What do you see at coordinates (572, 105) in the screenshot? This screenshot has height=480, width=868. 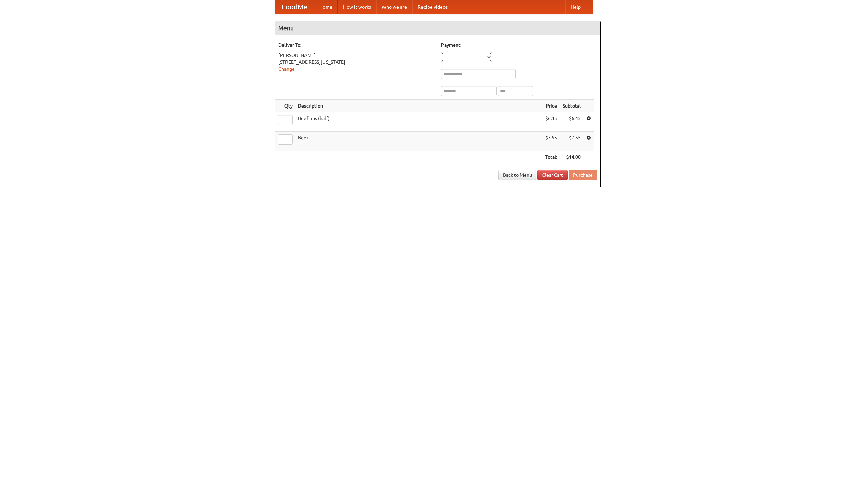 I see `th: Subtotal` at bounding box center [572, 105].